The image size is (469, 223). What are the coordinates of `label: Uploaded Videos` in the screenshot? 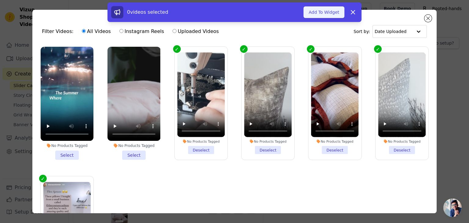 It's located at (195, 31).